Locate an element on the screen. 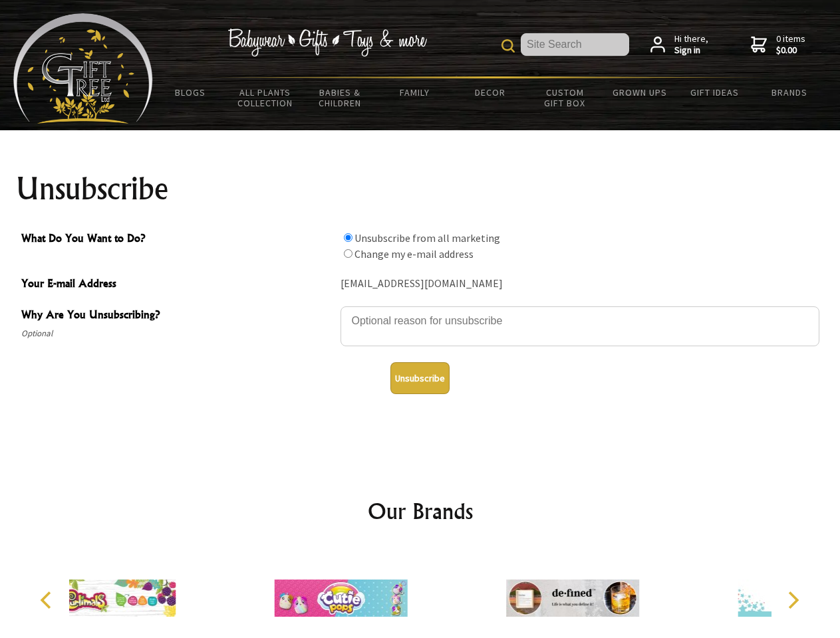  button: Unsubscribe is located at coordinates (420, 378).